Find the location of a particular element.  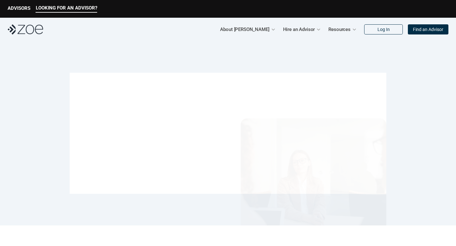

p: ADVISORS is located at coordinates (19, 8).